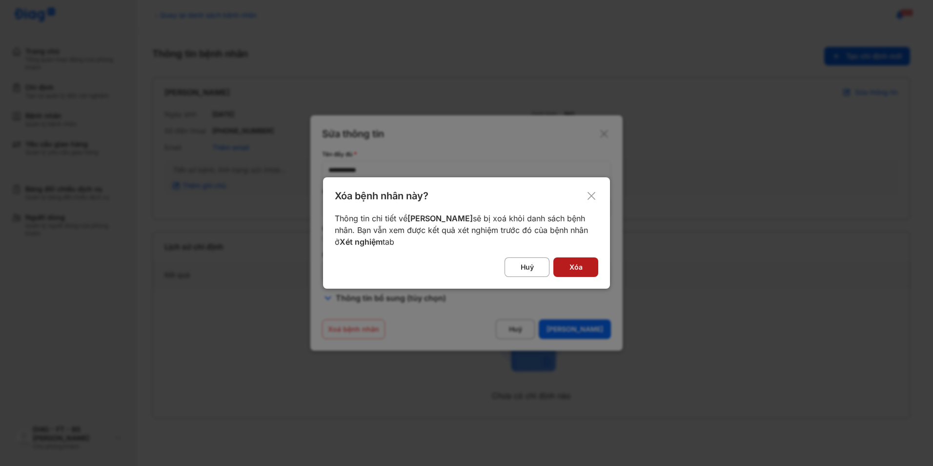 The image size is (933, 466). I want to click on div: Thông tin chi tiết về sẽ bị xoá khỏi danh sách bệnh nhân. Bạn vẫn xem được kết quả xét nghiệm trư..., so click(467, 230).